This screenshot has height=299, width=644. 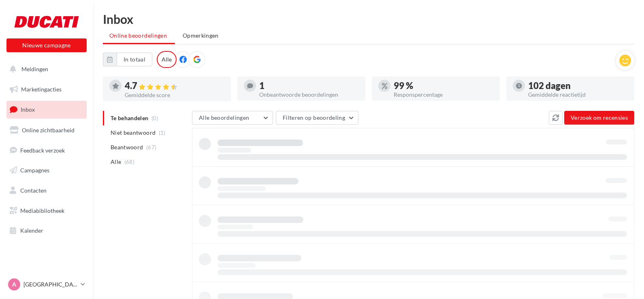 What do you see at coordinates (14, 285) in the screenshot?
I see `span: A` at bounding box center [14, 285].